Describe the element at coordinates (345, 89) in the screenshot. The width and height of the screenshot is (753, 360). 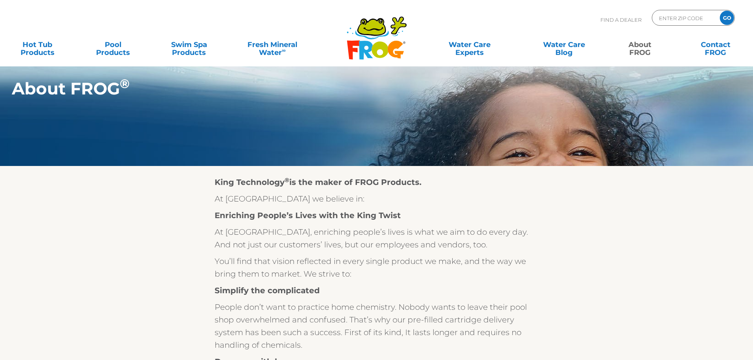
I see `h1: About FROG` at that location.